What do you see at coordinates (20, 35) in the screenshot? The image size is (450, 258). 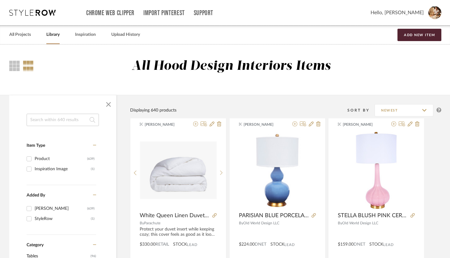 I see `a: All Projects` at bounding box center [20, 35].